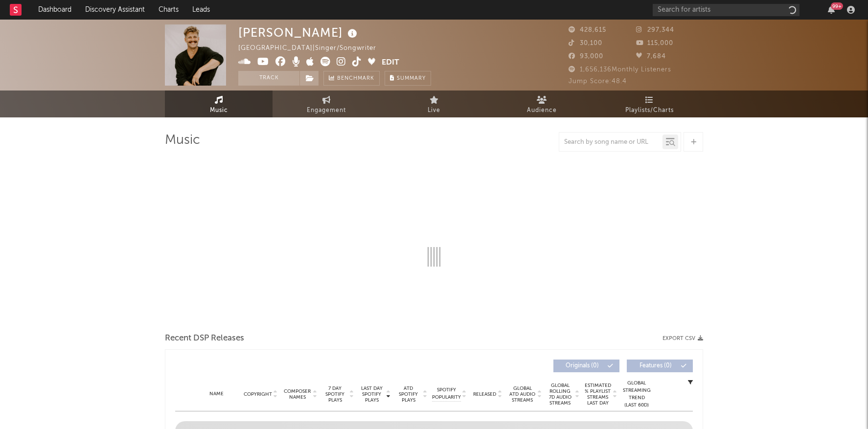 This screenshot has width=868, height=429. I want to click on span: Recent DSP Releases, so click(205, 338).